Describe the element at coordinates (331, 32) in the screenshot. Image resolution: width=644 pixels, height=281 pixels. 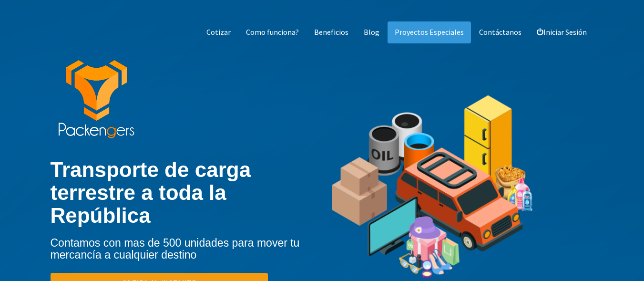
I see `a: Beneficios` at that location.